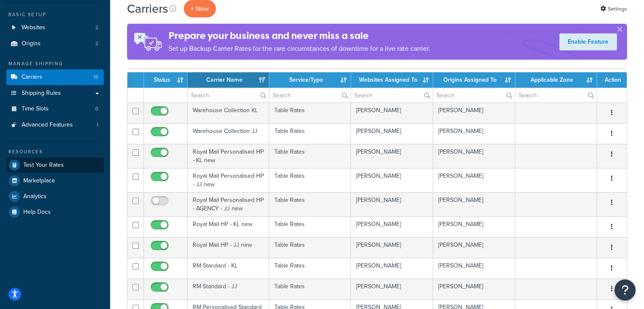  I want to click on li: Marketplace, so click(55, 181).